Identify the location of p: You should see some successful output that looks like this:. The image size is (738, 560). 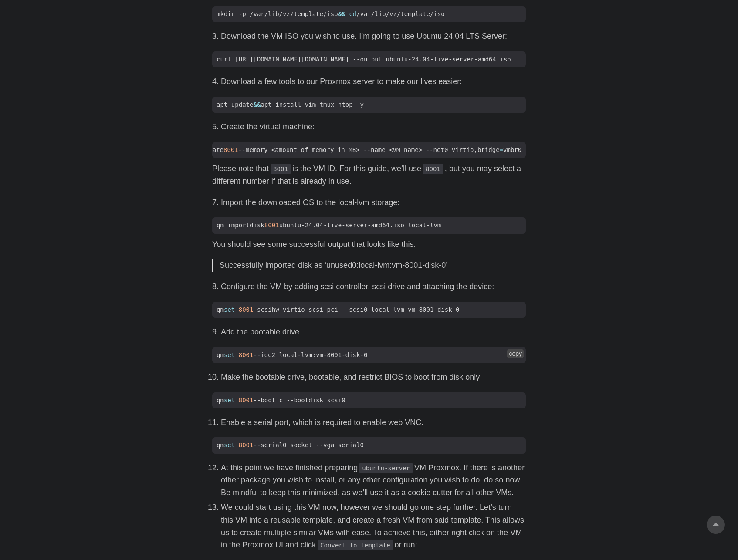
(369, 244).